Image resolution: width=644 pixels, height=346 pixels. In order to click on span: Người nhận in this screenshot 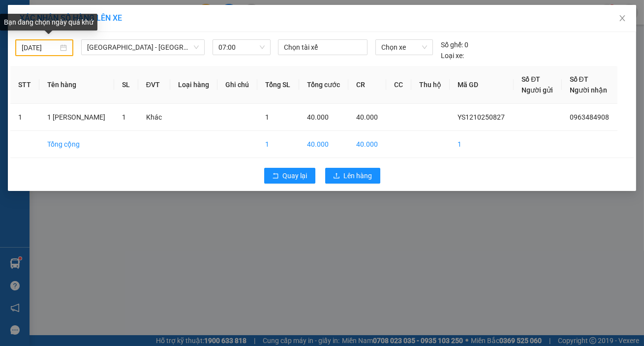, I will do `click(588, 90)`.